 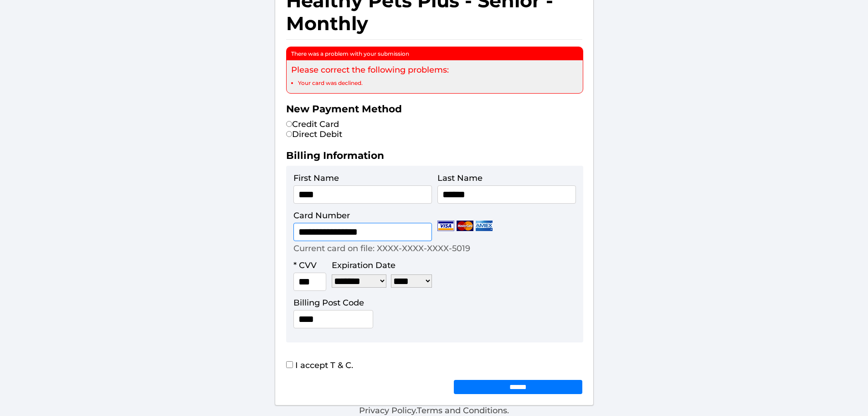 What do you see at coordinates (387, 411) in the screenshot?
I see `a: Privacy Policy` at bounding box center [387, 411].